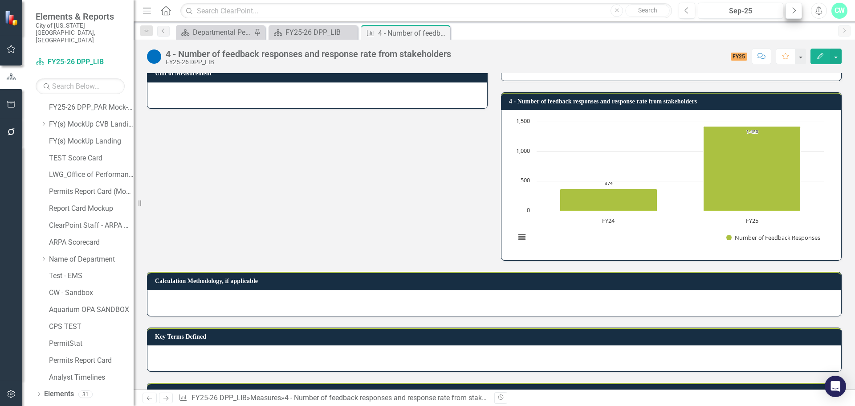 The height and width of the screenshot is (406, 855). I want to click on svg: Interactive chart, so click(670, 184).